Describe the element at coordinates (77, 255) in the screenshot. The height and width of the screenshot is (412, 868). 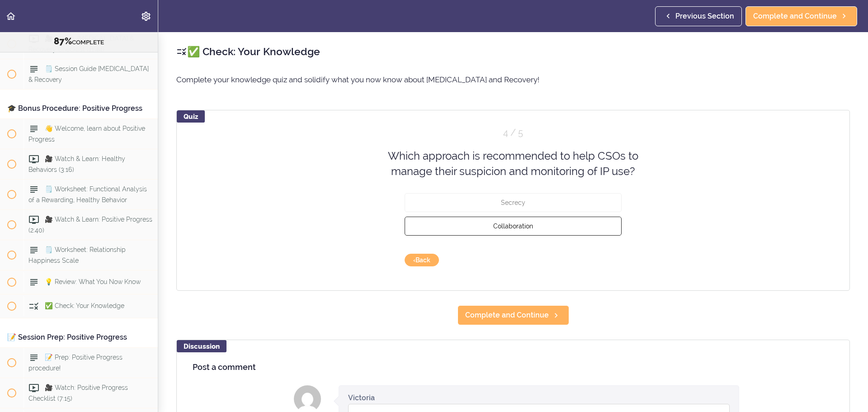
I see `span: 🗒️ Worksheet: Relationship Happiness Scale` at that location.